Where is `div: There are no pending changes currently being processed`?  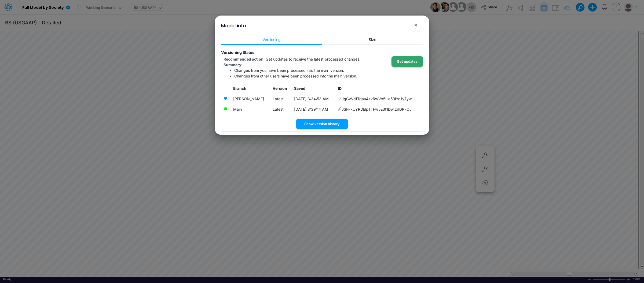 div: There are no pending changes currently being processed is located at coordinates (226, 108).